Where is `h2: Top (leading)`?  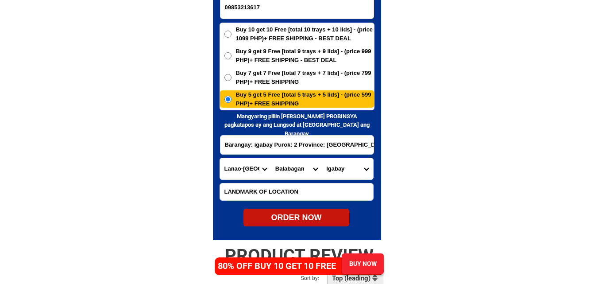
h2: Top (leading) is located at coordinates (353, 278).